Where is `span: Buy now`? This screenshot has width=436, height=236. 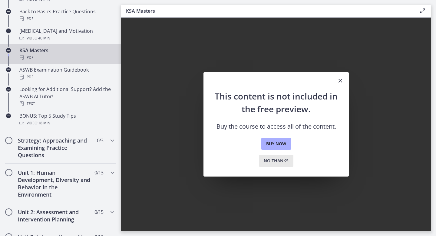 span: Buy now is located at coordinates (276, 144).